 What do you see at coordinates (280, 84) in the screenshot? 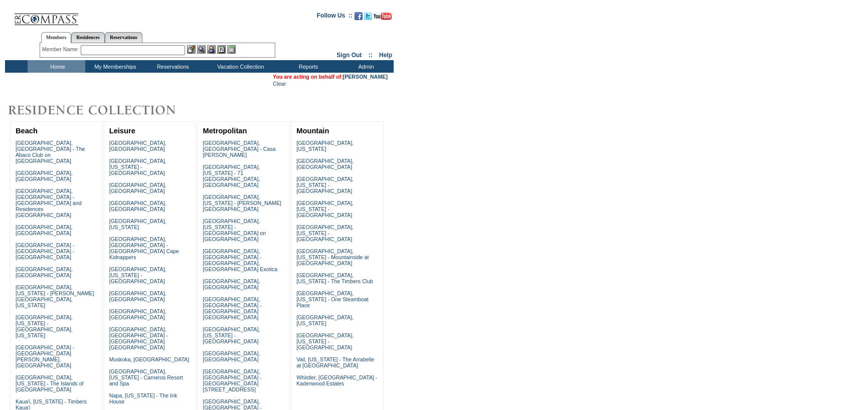
I see `a: Clear` at bounding box center [280, 84].